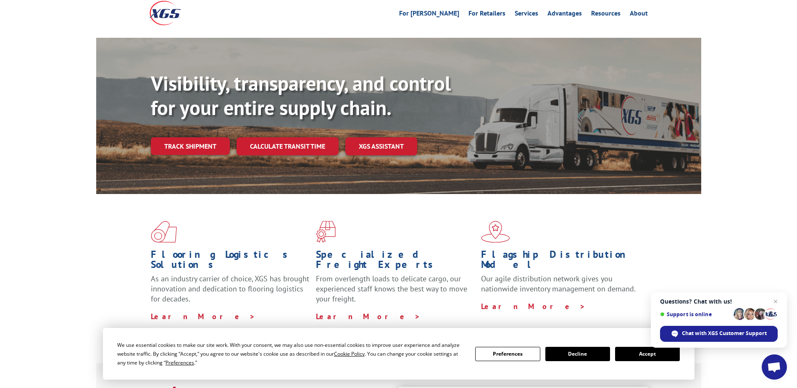 The image size is (797, 388). I want to click on button: Decline, so click(578, 354).